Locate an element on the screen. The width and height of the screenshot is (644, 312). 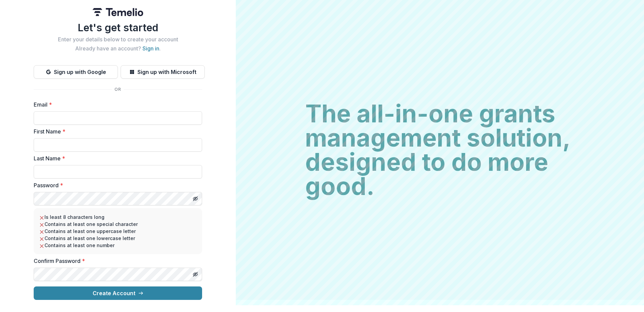
li: Contains at least one number is located at coordinates (118, 245).